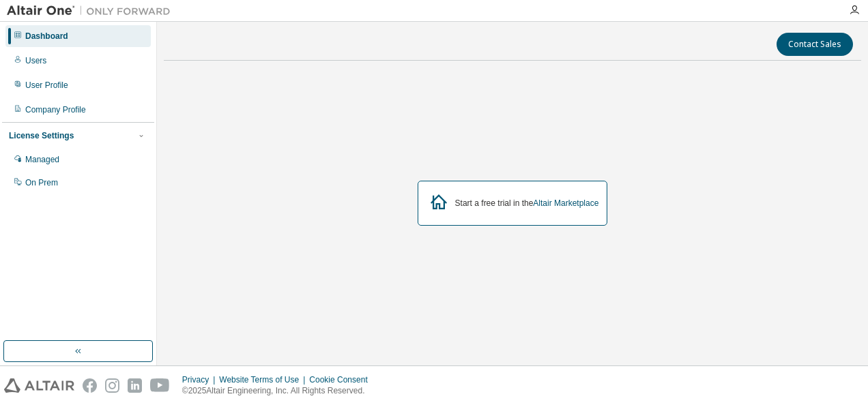 This screenshot has height=405, width=868. What do you see at coordinates (41, 183) in the screenshot?
I see `div: On Prem` at bounding box center [41, 183].